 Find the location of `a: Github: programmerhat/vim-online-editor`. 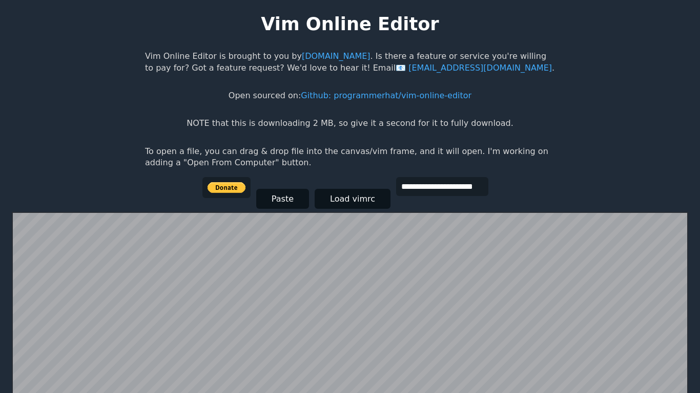

a: Github: programmerhat/vim-online-editor is located at coordinates (386, 95).